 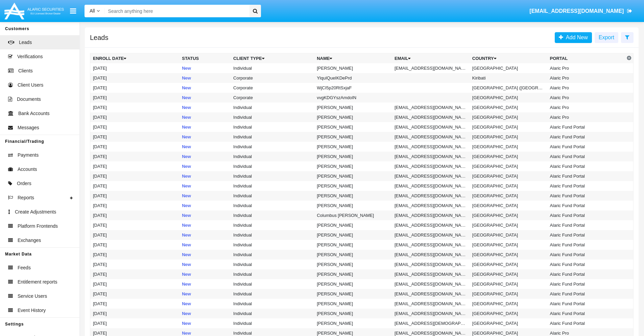 I want to click on th: Status, so click(x=205, y=59).